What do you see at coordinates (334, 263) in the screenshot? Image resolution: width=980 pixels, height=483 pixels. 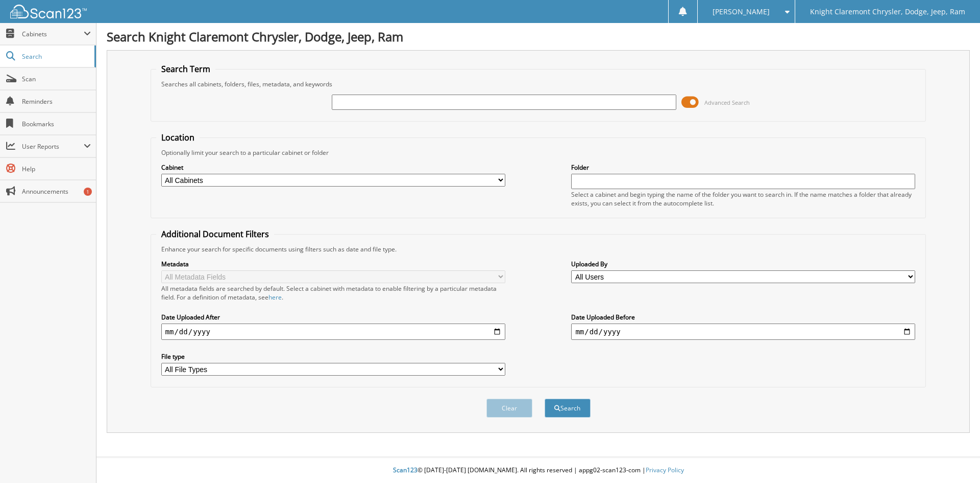 I see `label: Metadata` at bounding box center [334, 263].